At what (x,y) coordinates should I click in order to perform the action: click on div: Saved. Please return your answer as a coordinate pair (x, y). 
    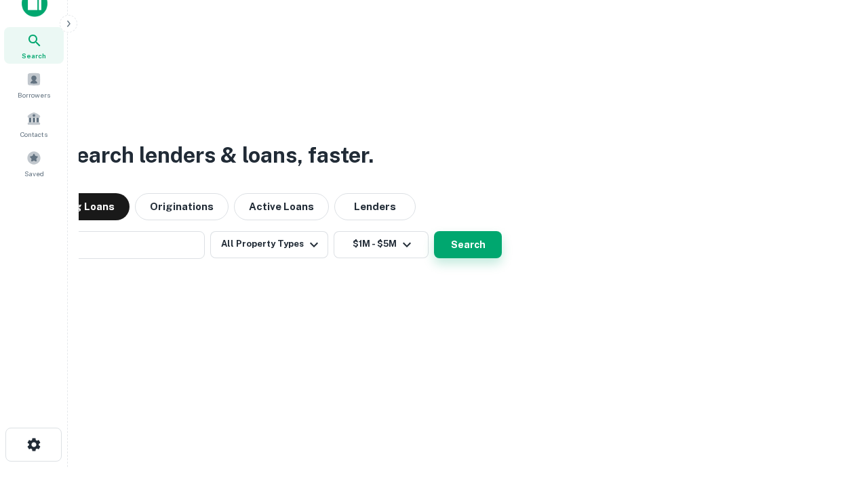
    Looking at the image, I should click on (34, 163).